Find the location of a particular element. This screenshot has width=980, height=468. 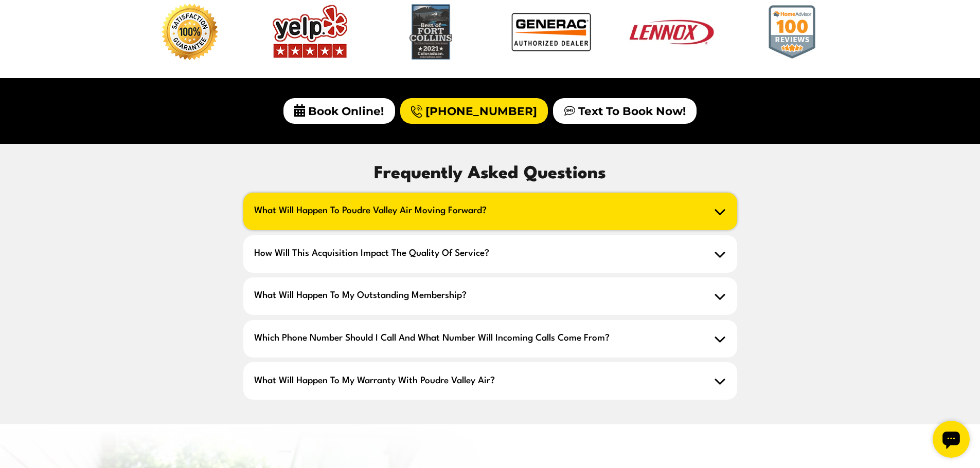

div: slide 1 is located at coordinates (792, 34).